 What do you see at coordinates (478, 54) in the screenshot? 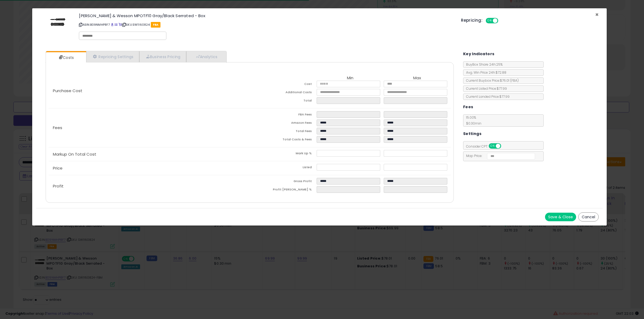
I see `h5: Key Indicators` at bounding box center [478, 54].